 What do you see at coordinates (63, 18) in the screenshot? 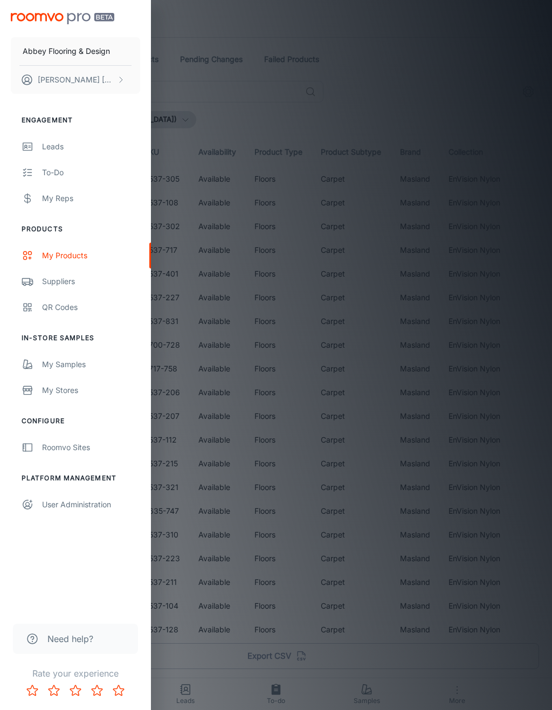
I see `img: Roomvo PRO Beta` at bounding box center [63, 18].